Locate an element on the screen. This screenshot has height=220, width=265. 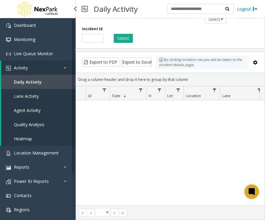
a: Logout is located at coordinates (247, 9).